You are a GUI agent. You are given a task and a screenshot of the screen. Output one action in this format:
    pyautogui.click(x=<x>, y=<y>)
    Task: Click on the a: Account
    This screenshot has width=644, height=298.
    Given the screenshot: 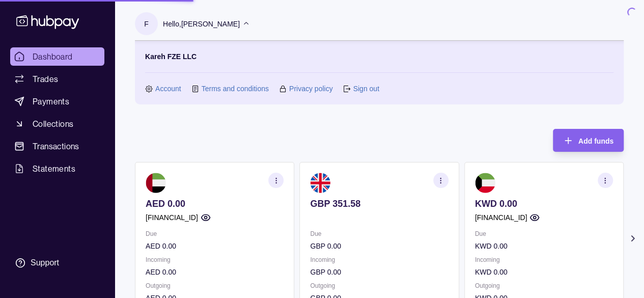 What is the action you would take?
    pyautogui.click(x=168, y=89)
    